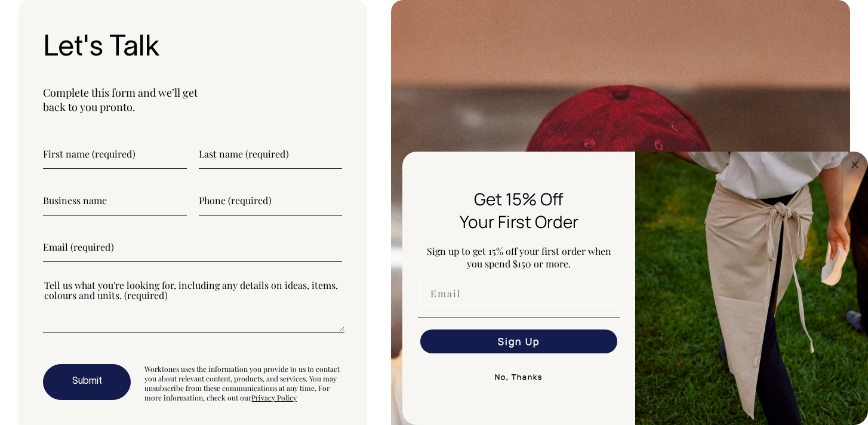  What do you see at coordinates (855, 164) in the screenshot?
I see `button: Close dialog` at bounding box center [855, 164].